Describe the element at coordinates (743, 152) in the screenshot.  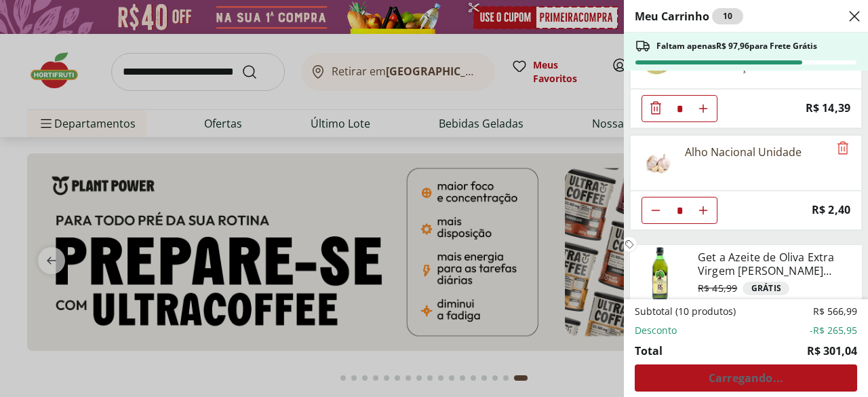
I see `div: Alho Nacional Unidade` at that location.